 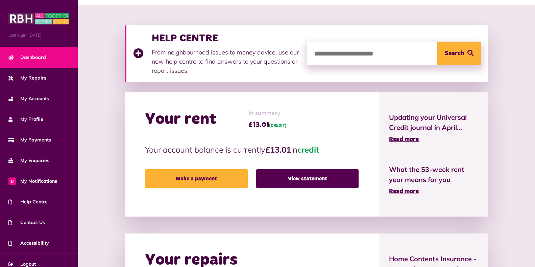 I want to click on span: Accessibility, so click(x=29, y=243).